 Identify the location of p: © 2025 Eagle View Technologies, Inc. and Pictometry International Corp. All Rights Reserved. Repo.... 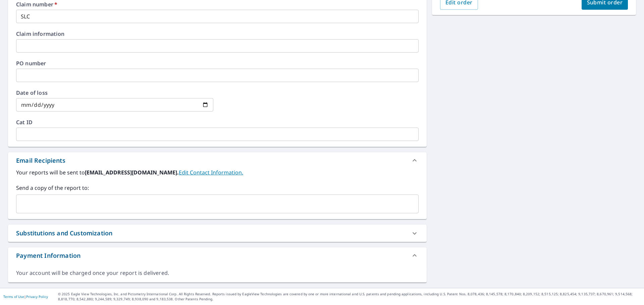
(349, 297).